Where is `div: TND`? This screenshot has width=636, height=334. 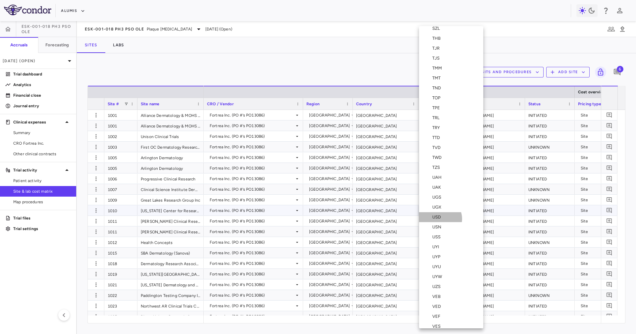 div: TND is located at coordinates (438, 88).